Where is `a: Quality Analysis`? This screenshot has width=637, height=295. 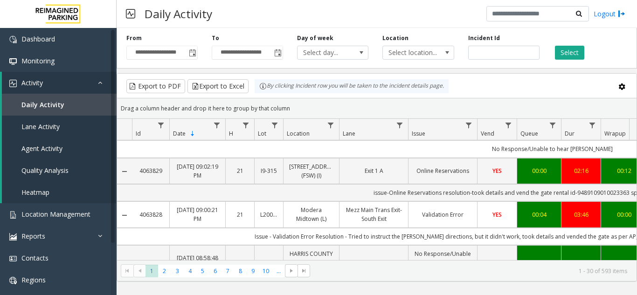
a: Quality Analysis is located at coordinates (59, 170).